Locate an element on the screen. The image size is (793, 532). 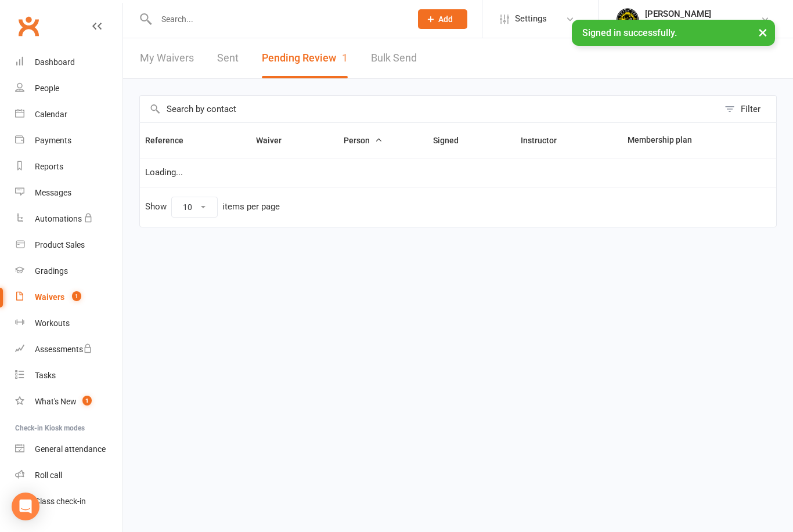
button: Pending Review1 is located at coordinates (305, 58).